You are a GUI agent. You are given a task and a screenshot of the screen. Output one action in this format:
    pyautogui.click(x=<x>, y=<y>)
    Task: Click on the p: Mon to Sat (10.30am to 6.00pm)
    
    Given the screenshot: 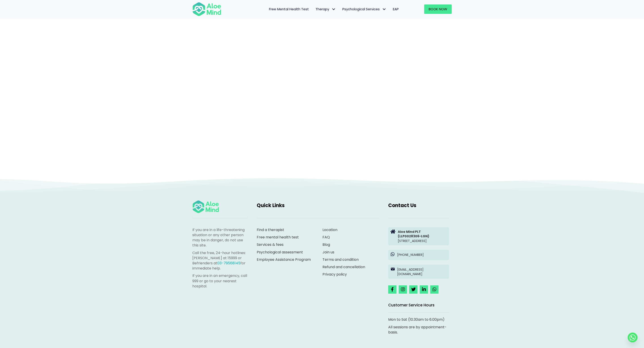 What is the action you would take?
    pyautogui.click(x=419, y=319)
    